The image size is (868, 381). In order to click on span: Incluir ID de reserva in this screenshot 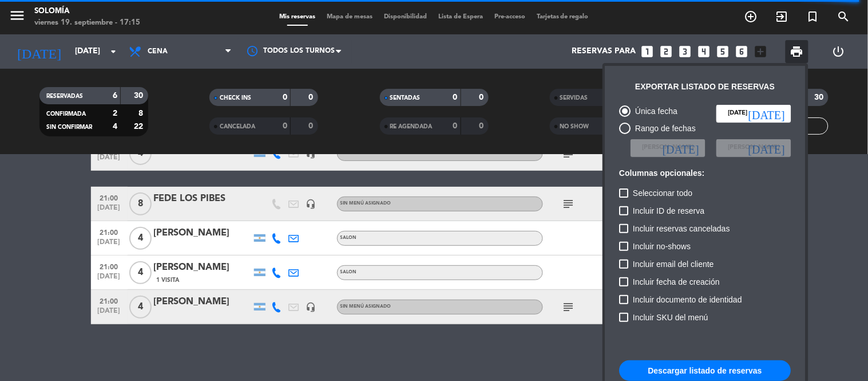, I will do `click(669, 210)`.